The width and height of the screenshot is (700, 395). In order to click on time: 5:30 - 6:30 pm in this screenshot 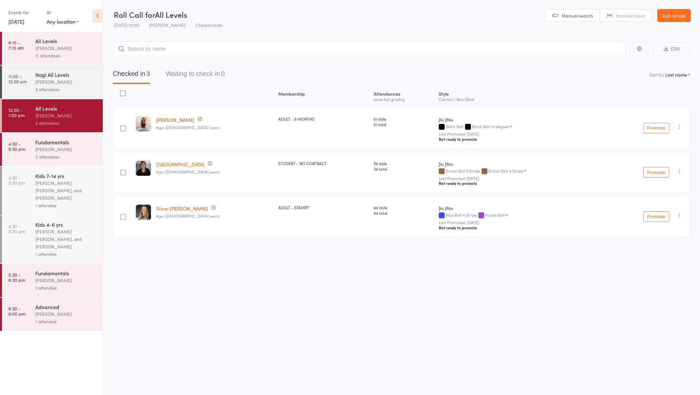, I will do `click(17, 277)`.